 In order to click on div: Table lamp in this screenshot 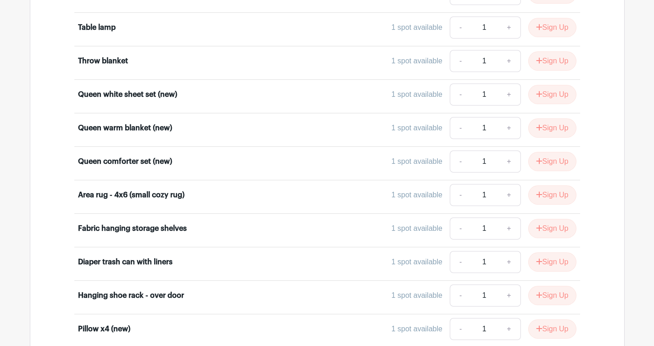, I will do `click(97, 28)`.